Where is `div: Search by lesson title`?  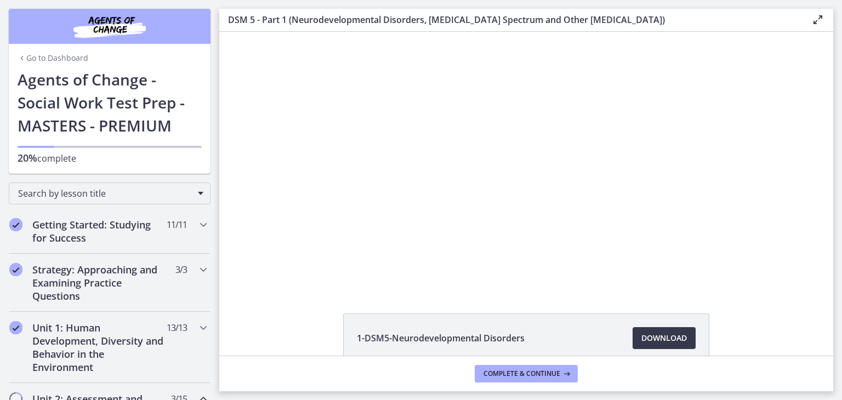
div: Search by lesson title is located at coordinates (110, 193).